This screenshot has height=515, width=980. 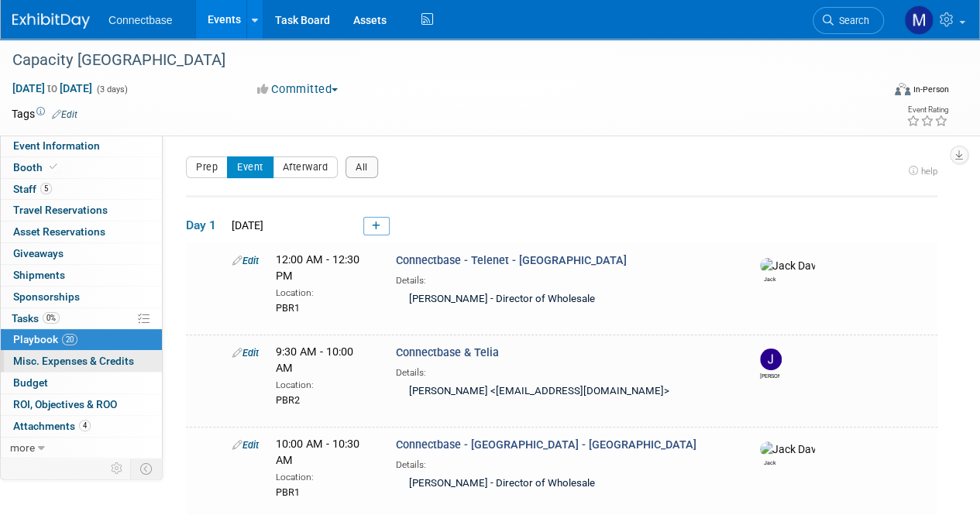 What do you see at coordinates (207, 168) in the screenshot?
I see `button: Prep` at bounding box center [207, 168].